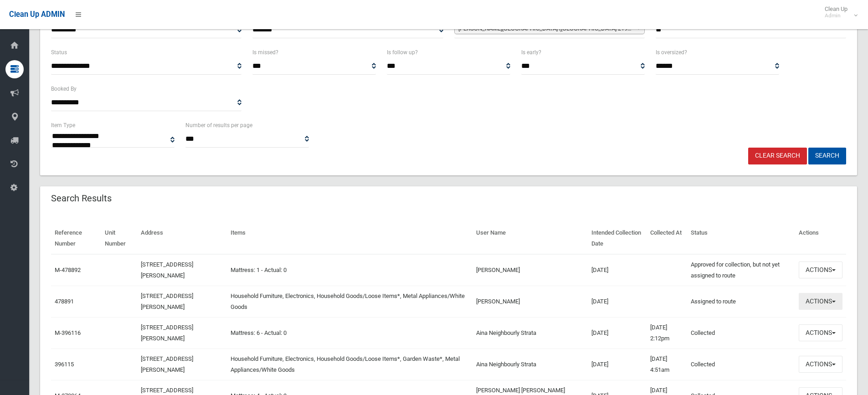  I want to click on th: Reference Number, so click(76, 238).